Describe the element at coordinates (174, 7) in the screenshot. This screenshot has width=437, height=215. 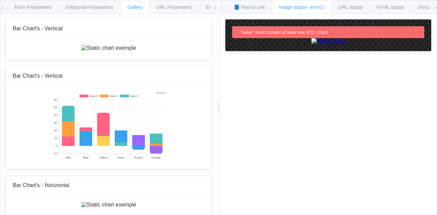
I see `span: URL Parameters` at that location.